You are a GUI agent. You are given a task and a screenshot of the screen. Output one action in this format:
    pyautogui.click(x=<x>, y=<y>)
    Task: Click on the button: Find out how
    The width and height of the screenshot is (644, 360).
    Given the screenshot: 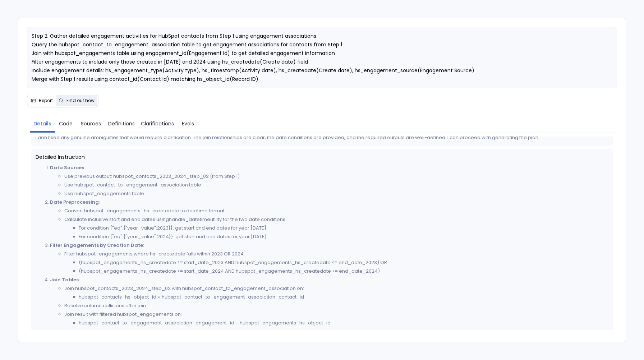 What is the action you would take?
    pyautogui.click(x=77, y=101)
    